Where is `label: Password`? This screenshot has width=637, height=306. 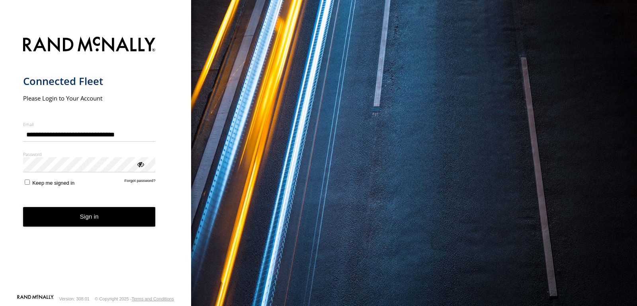 label: Password is located at coordinates (89, 154).